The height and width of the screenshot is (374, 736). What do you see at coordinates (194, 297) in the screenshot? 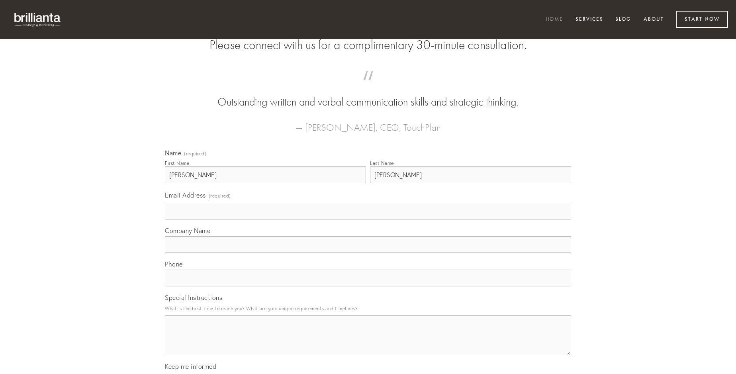
I see `span: Special Instructions` at bounding box center [194, 297].